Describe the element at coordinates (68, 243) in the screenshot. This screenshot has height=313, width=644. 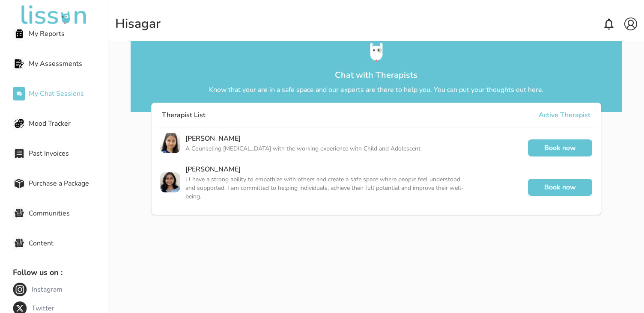
I see `span: Content` at that location.